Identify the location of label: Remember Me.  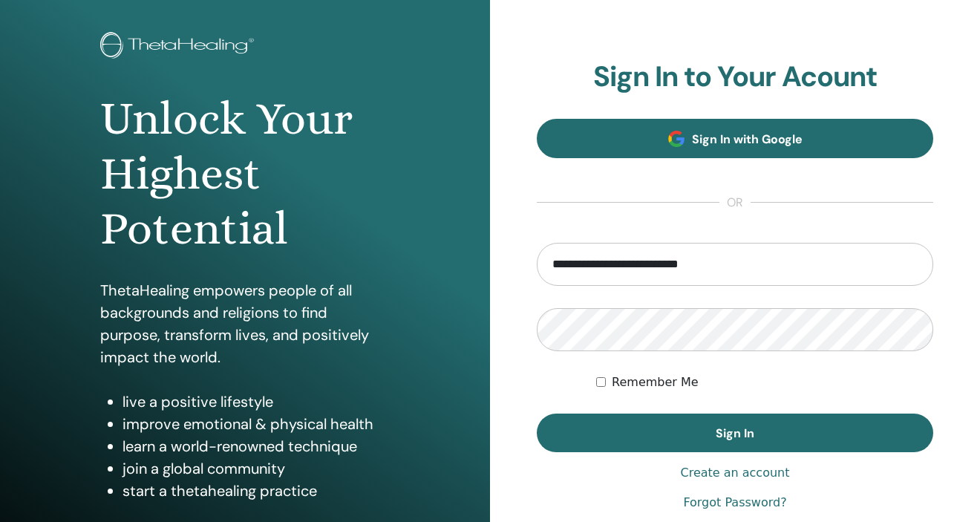
(654, 382).